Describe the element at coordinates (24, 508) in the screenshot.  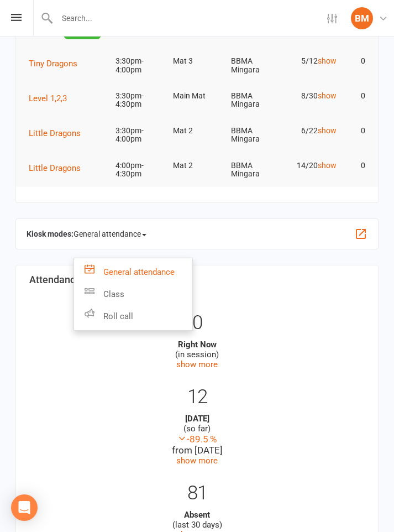
I see `div: Open Intercom Messenger` at that location.